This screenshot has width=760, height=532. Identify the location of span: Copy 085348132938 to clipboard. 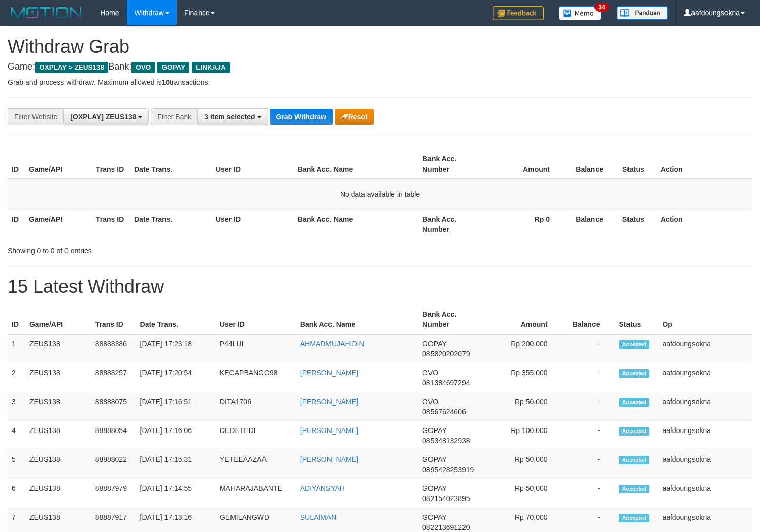
(446, 440).